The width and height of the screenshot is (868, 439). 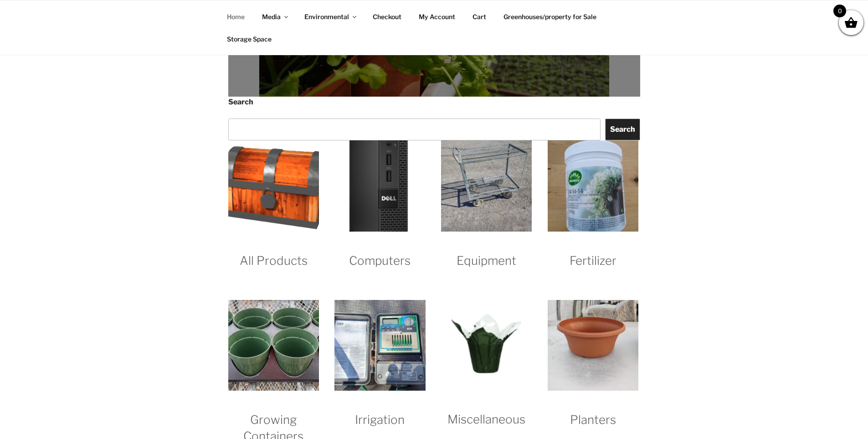 What do you see at coordinates (550, 16) in the screenshot?
I see `a: Greenhouses/property for Sale` at bounding box center [550, 16].